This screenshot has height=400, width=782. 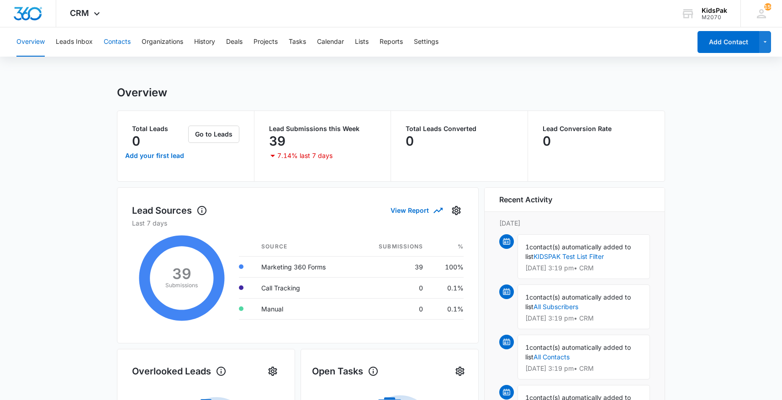 I want to click on p: Lead Conversion Rate, so click(x=596, y=129).